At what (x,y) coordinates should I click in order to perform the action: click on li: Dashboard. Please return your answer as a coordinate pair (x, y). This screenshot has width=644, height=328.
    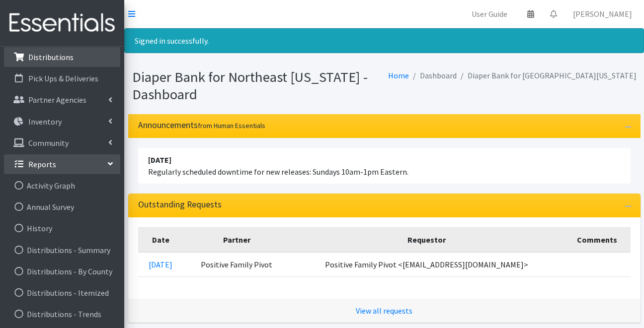
    Looking at the image, I should click on (433, 75).